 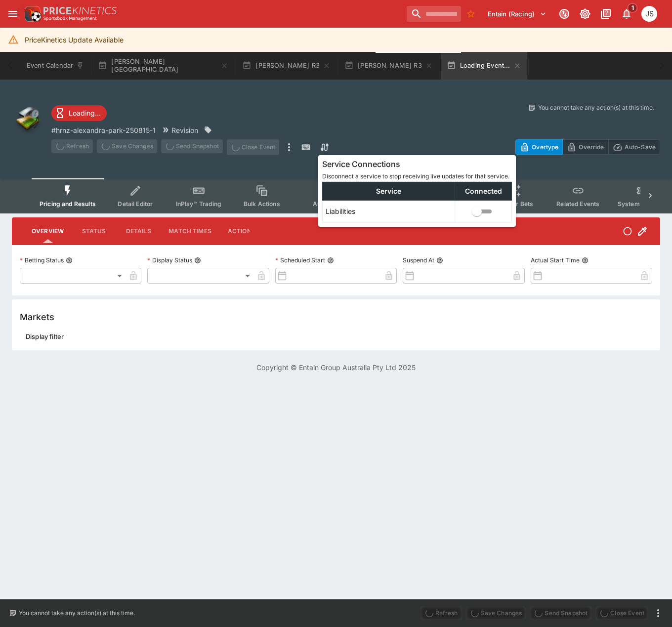 What do you see at coordinates (591, 147) in the screenshot?
I see `p: Override` at bounding box center [591, 147].